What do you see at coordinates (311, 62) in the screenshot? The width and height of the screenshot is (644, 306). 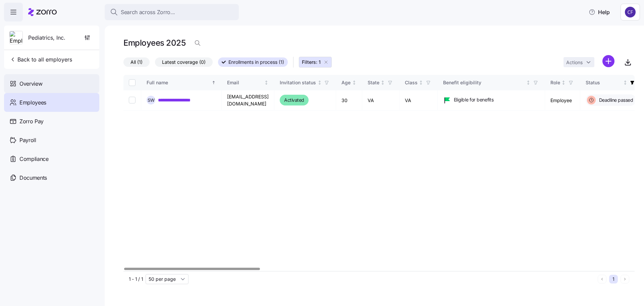 I see `span: Filters: 1` at bounding box center [311, 62].